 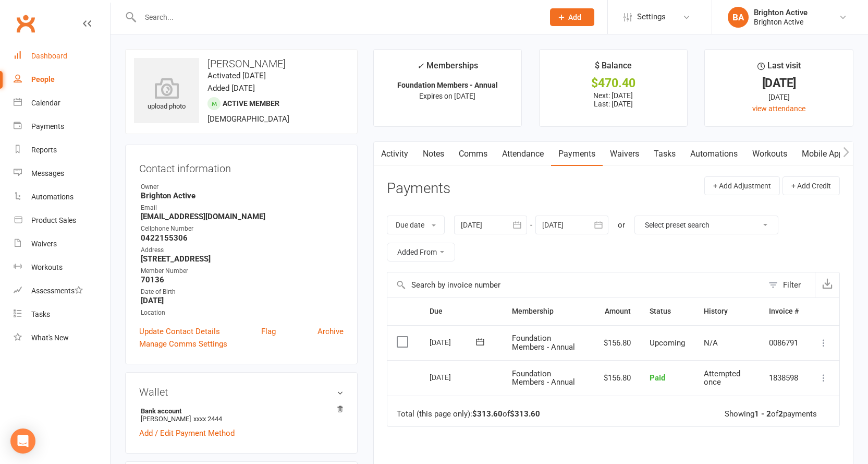 What do you see at coordinates (242, 228) in the screenshot?
I see `div: Cellphone Number` at bounding box center [242, 228].